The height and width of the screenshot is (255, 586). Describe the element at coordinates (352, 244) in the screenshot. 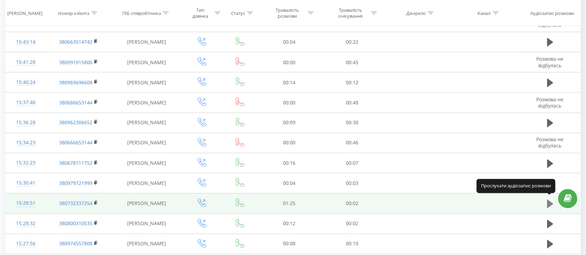

I see `td: 00:10` at that location.